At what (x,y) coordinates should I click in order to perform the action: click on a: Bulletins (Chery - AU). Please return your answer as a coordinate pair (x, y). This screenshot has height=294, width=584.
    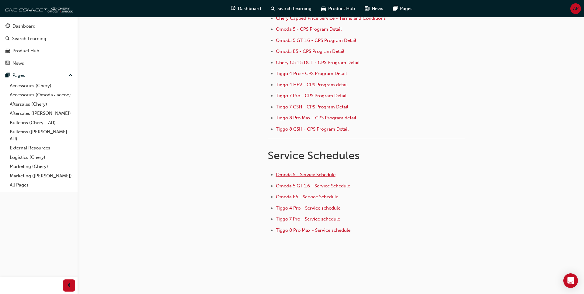
    Looking at the image, I should click on (41, 123).